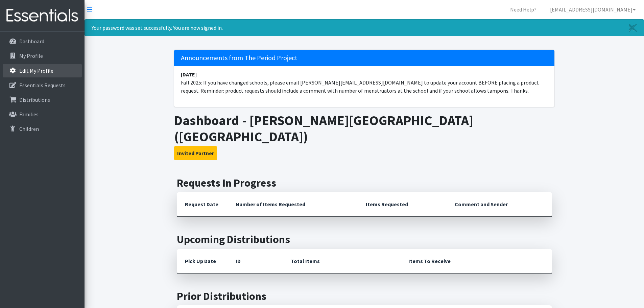 The image size is (644, 308). Describe the element at coordinates (342, 261) in the screenshot. I see `th: Total Items` at that location.